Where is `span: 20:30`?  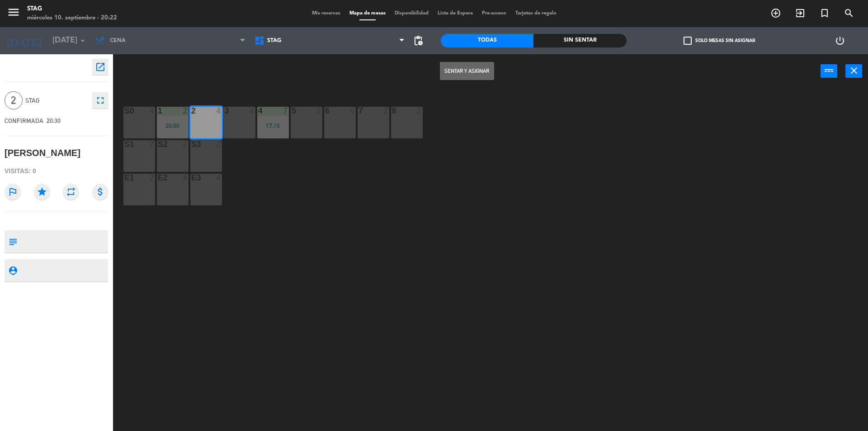 span: 20:30 is located at coordinates (54, 121).